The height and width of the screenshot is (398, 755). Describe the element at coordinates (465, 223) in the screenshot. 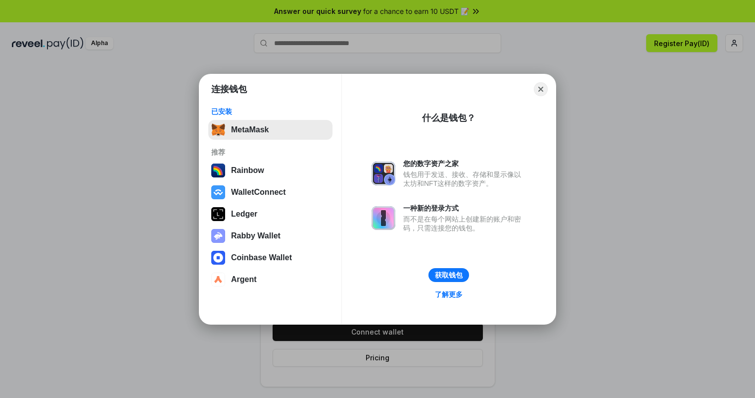

I see `div: 而不是在每个网站上创建新的账户和密码，只需连接您的钱包。` at that location.